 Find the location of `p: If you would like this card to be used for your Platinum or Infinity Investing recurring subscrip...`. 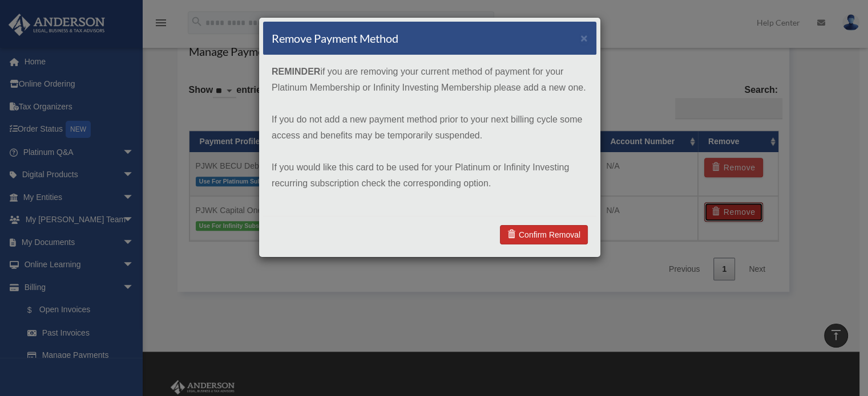

p: If you would like this card to be used for your Platinum or Infinity Investing recurring subscrip... is located at coordinates (429, 175).